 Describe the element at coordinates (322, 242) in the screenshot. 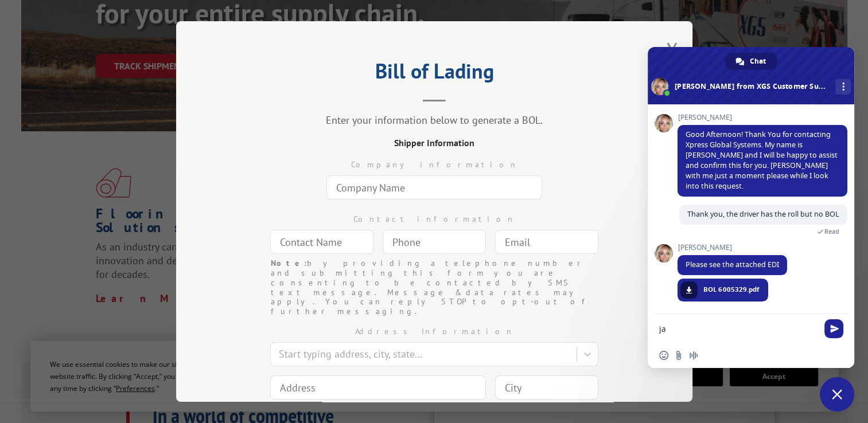

I see `input: Contact Name` at that location.